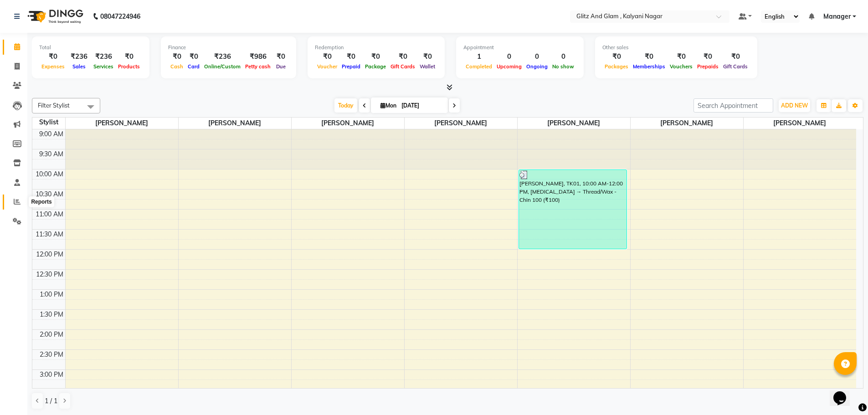  Describe the element at coordinates (177, 66) in the screenshot. I see `span: Cash` at that location.